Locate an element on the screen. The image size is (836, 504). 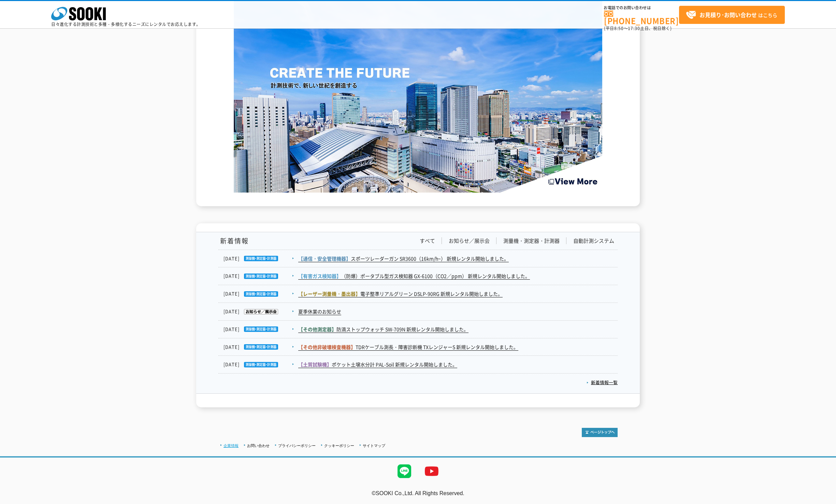
a: Create the Future is located at coordinates (418, 188).